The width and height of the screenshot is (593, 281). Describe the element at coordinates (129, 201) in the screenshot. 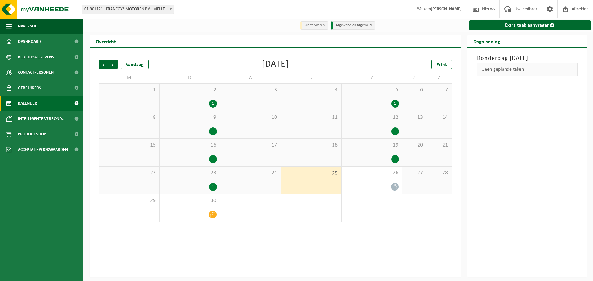

I see `span: 29` at that location.